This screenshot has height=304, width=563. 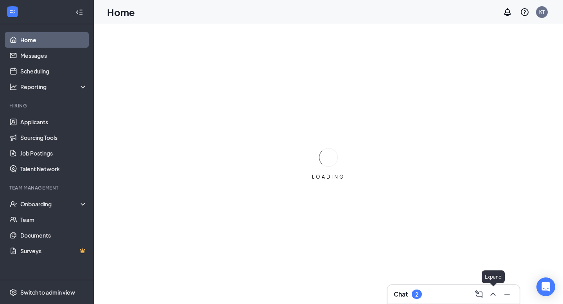 I want to click on h3: Chat, so click(x=401, y=294).